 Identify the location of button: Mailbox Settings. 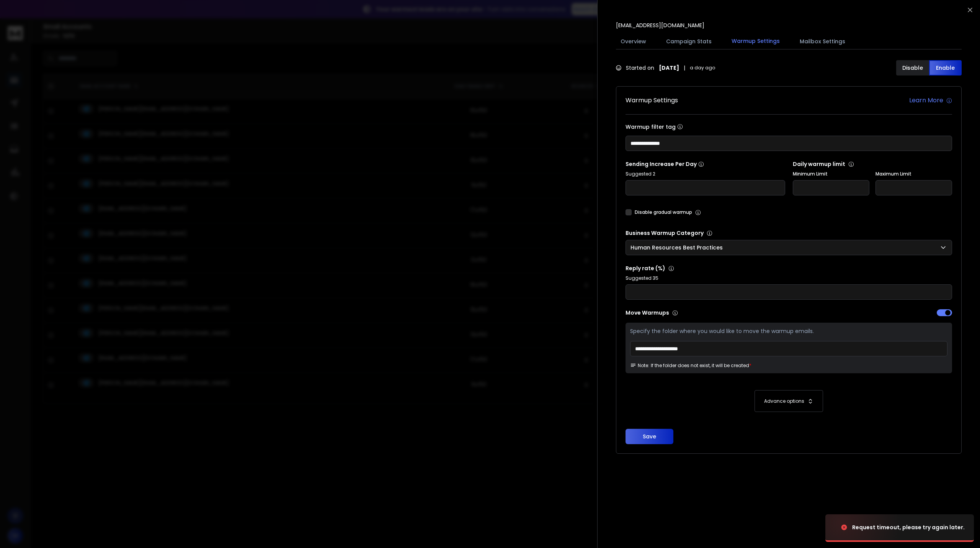
(822, 41).